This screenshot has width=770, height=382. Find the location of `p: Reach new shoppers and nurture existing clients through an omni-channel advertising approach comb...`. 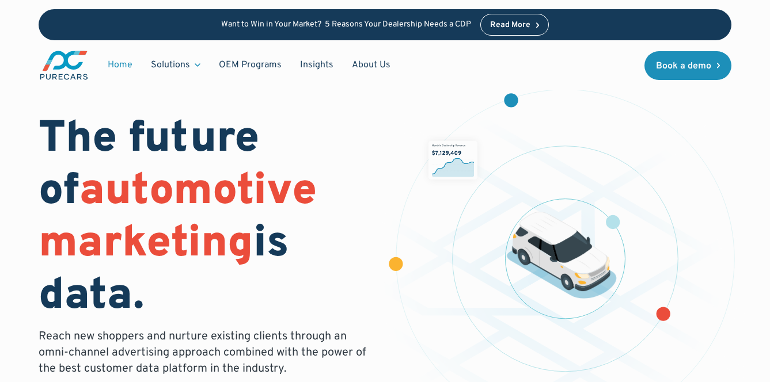

p: Reach new shoppers and nurture existing clients through an omni-channel advertising approach comb... is located at coordinates (205, 353).